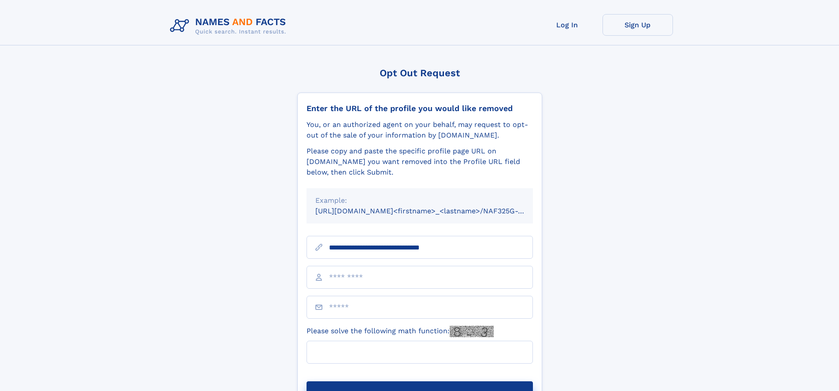 The height and width of the screenshot is (391, 839). What do you see at coordinates (400, 331) in the screenshot?
I see `label: Please solve the following math function:` at bounding box center [400, 331].